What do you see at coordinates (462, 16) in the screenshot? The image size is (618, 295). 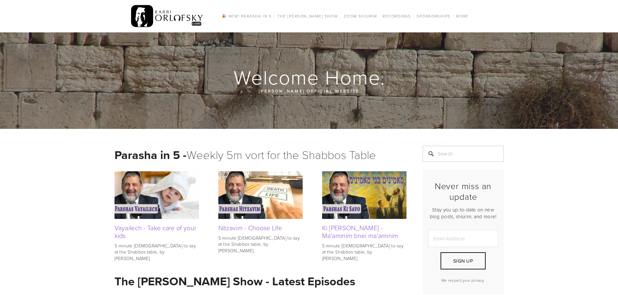 I see `a: More` at bounding box center [462, 16].